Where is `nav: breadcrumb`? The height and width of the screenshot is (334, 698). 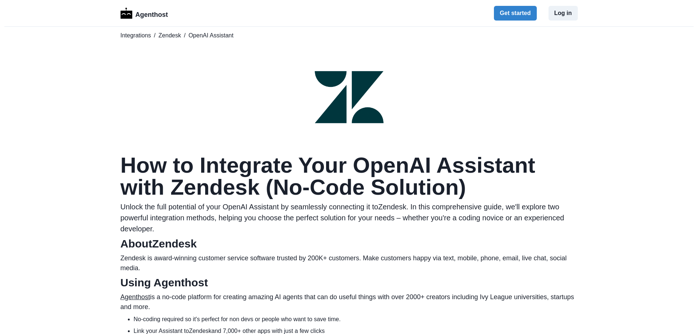
nav: breadcrumb is located at coordinates (349, 36).